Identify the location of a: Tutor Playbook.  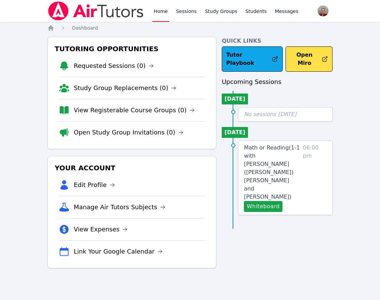
(252, 59).